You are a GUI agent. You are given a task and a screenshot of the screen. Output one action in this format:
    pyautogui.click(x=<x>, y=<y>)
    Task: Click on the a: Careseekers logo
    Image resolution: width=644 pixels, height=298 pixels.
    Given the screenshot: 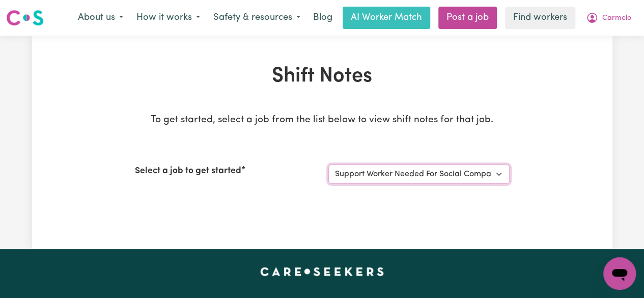 What is the action you would take?
    pyautogui.click(x=25, y=18)
    